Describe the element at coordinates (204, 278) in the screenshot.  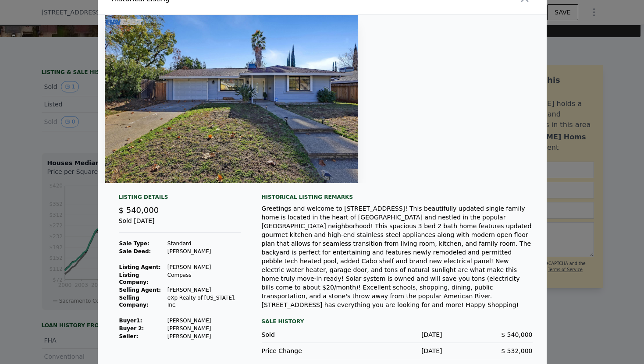
I see `td: Compass` at that location.